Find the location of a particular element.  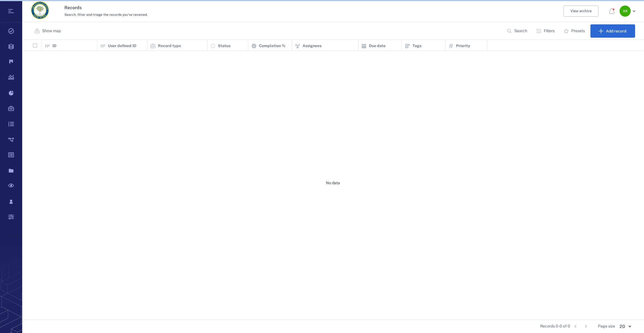

nav: pagination navigation is located at coordinates (581, 326).